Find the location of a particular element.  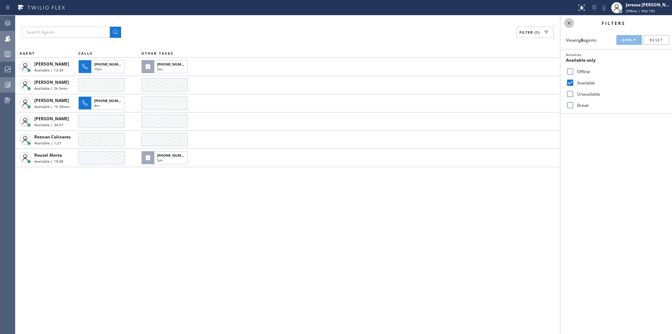

span: Available | 2h 5min is located at coordinates (51, 88).